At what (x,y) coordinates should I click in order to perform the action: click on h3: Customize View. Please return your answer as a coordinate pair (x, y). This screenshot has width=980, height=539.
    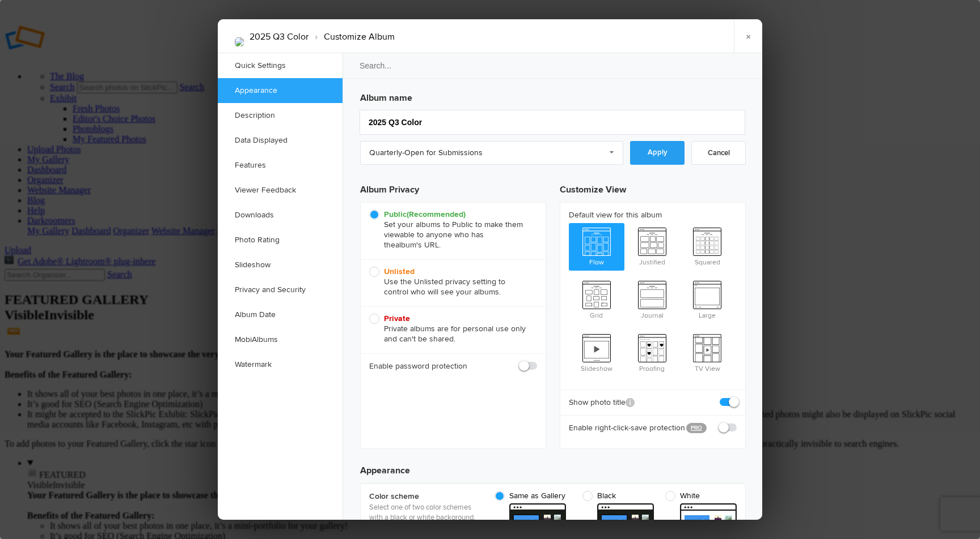
    Looking at the image, I should click on (653, 188).